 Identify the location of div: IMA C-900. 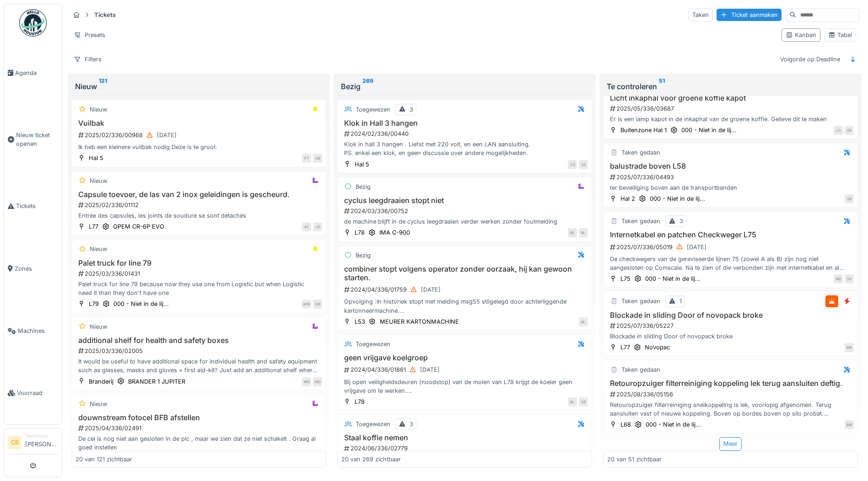
(394, 232).